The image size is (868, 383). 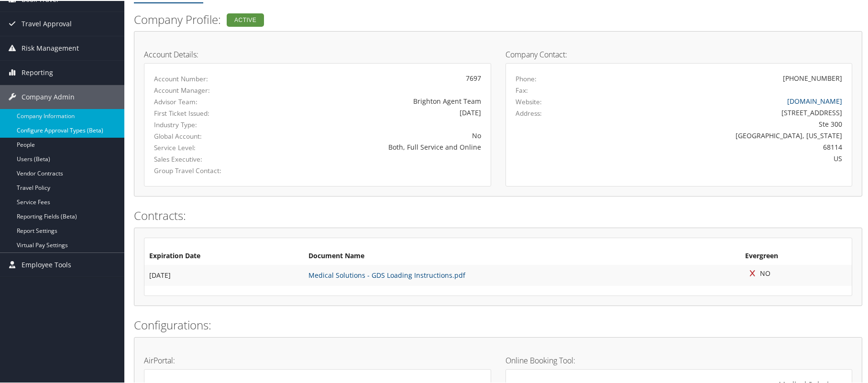 I want to click on div: Brighton Agent Team, so click(x=375, y=100).